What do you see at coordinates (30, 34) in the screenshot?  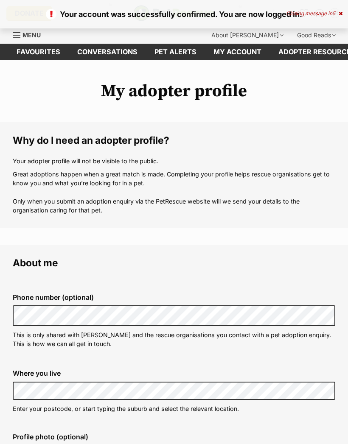 I see `a: Menu` at bounding box center [30, 34].